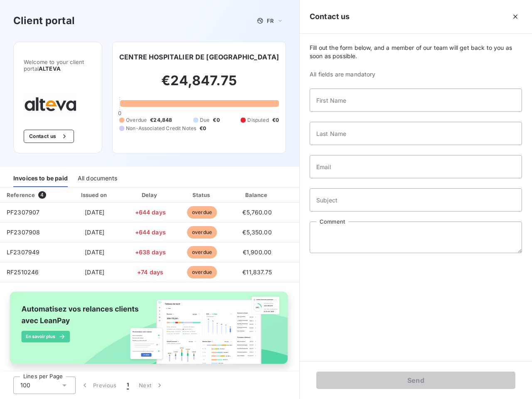 This screenshot has width=532, height=399. What do you see at coordinates (128, 385) in the screenshot?
I see `span: 1` at bounding box center [128, 385].